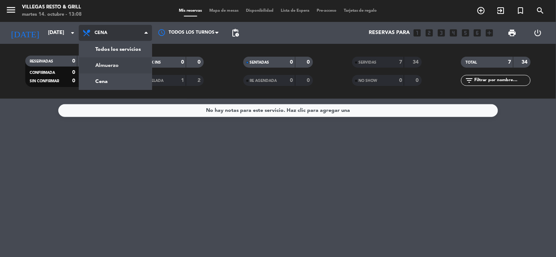 Image resolution: width=556 pixels, height=257 pixels. What do you see at coordinates (540, 11) in the screenshot?
I see `i: search` at bounding box center [540, 11].